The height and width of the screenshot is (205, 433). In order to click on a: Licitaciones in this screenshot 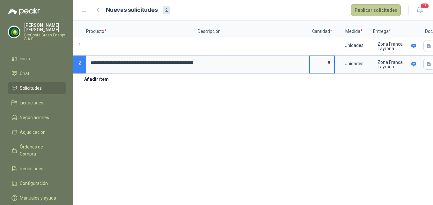, I will do `click(37, 103)`.